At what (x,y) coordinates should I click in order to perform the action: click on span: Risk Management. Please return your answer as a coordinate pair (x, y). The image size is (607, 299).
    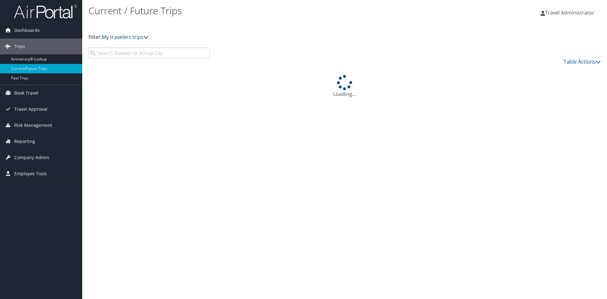
    Looking at the image, I should click on (33, 125).